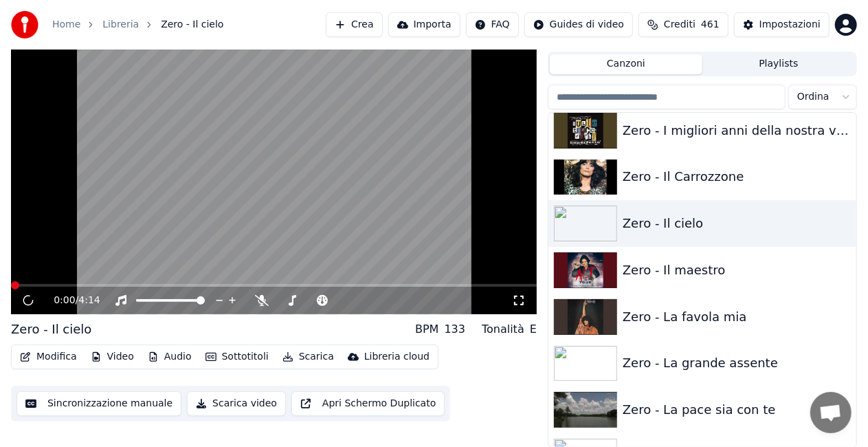 The image size is (868, 447). I want to click on span: Crediti, so click(680, 25).